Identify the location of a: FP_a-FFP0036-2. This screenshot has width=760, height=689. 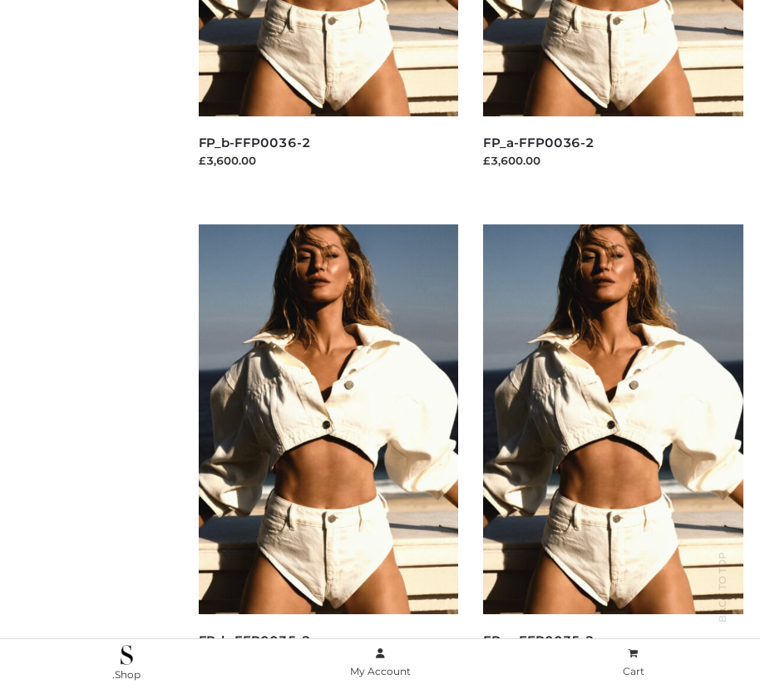
(539, 142).